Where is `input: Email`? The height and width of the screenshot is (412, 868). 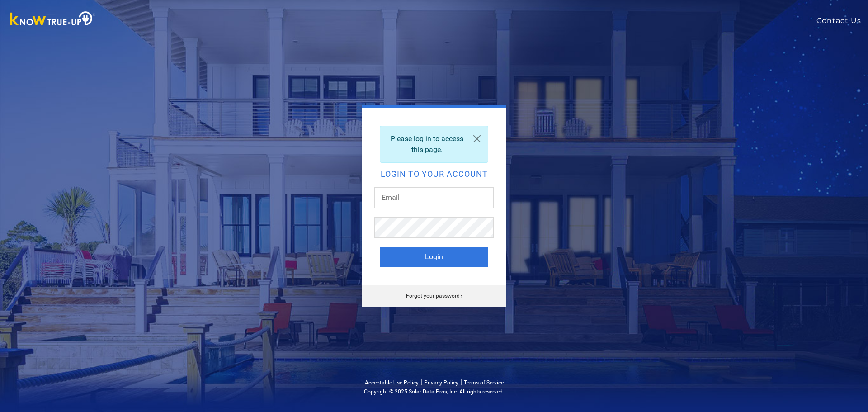 input: Email is located at coordinates (434, 198).